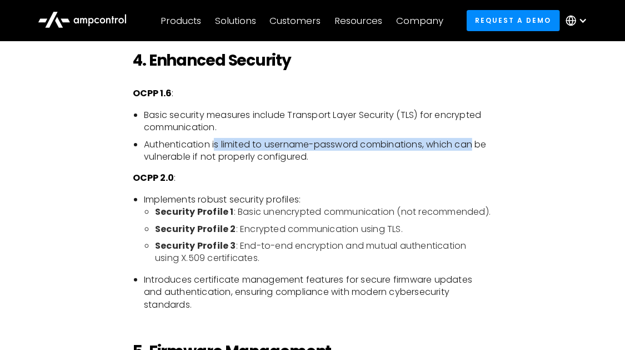 This screenshot has height=350, width=625. I want to click on div: Resources, so click(358, 21).